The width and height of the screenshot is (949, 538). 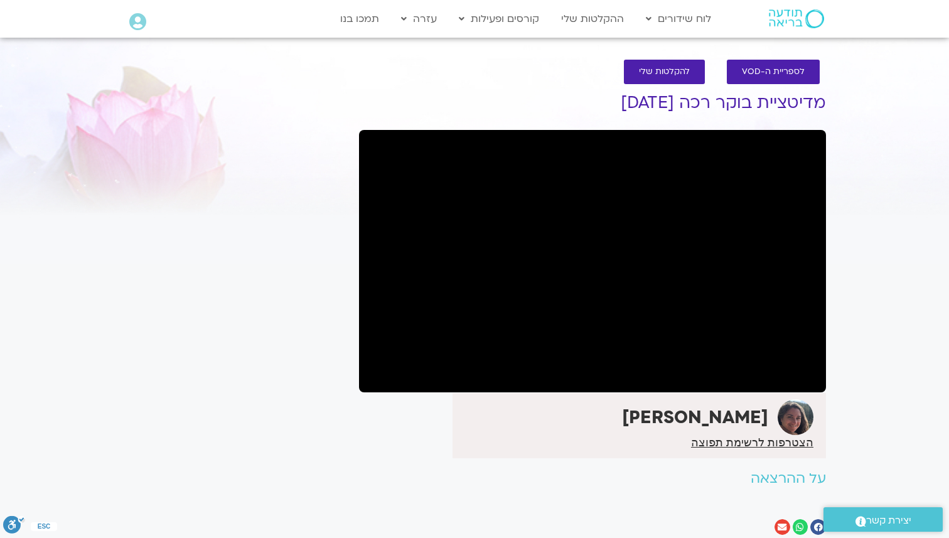 What do you see at coordinates (419, 19) in the screenshot?
I see `a: עזרה` at bounding box center [419, 19].